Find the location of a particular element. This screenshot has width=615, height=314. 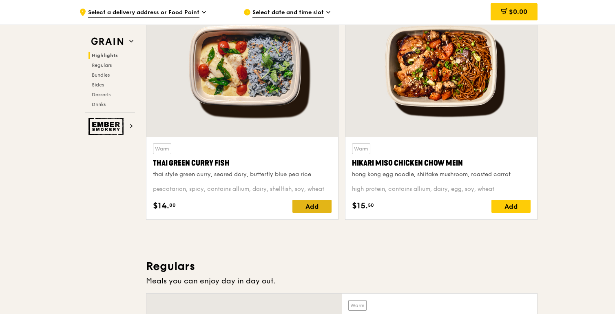

span: Regulars is located at coordinates (102, 65).